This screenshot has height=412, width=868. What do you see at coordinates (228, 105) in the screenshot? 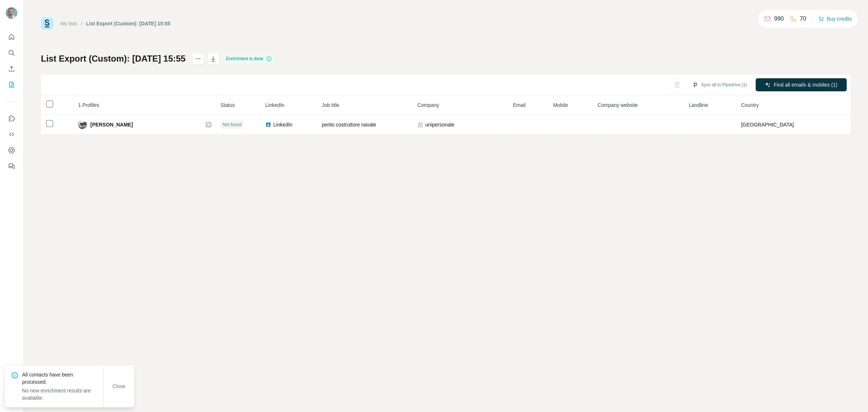
I see `span: Status` at bounding box center [228, 105].